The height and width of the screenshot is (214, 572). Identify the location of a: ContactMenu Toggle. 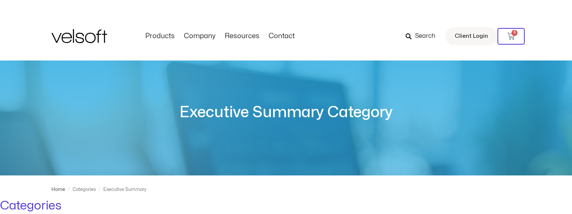
(281, 36).